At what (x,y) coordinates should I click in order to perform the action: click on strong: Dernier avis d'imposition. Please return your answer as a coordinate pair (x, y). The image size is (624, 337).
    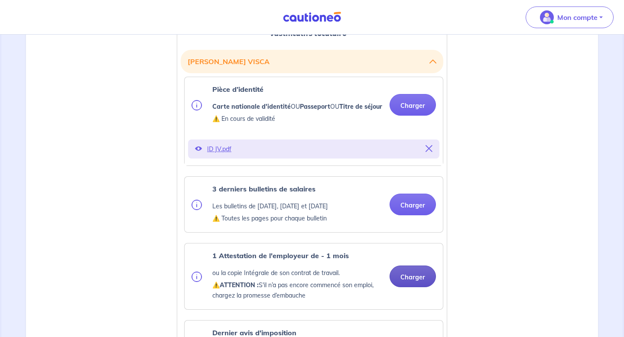
    Looking at the image, I should click on (255, 333).